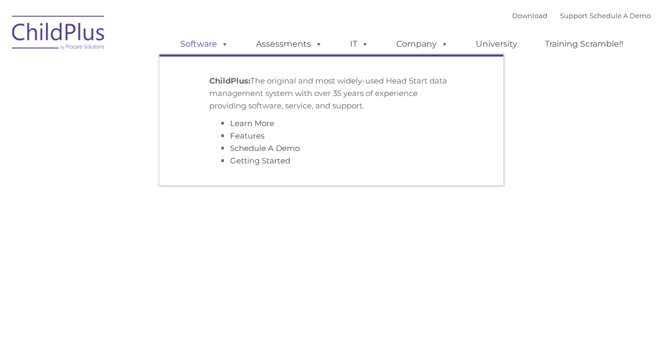 The image size is (657, 345). Describe the element at coordinates (422, 44) in the screenshot. I see `a: Company` at that location.